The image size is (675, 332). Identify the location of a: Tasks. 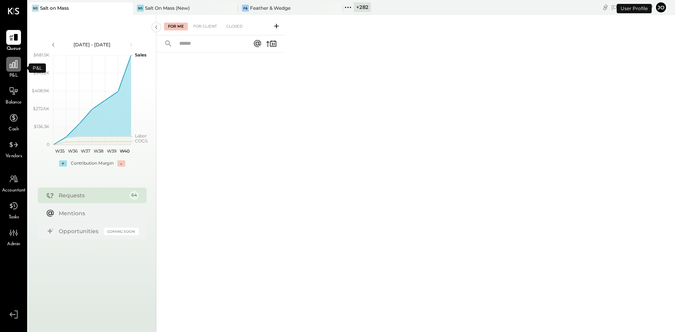
(14, 210).